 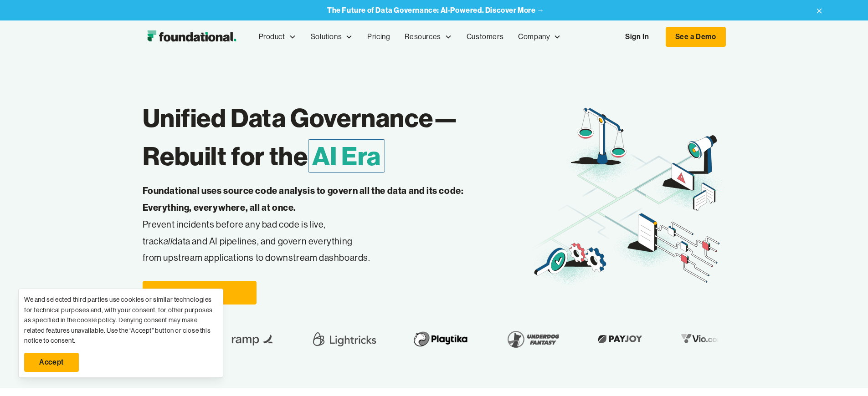 What do you see at coordinates (695, 37) in the screenshot?
I see `a: See a Demo` at bounding box center [695, 37].